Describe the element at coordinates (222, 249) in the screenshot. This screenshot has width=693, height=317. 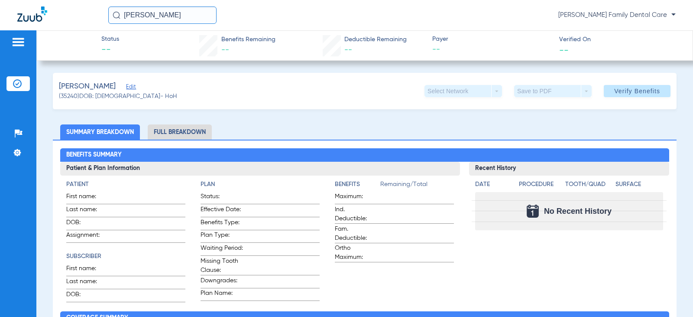
I see `span: Waiting Period:` at that location.